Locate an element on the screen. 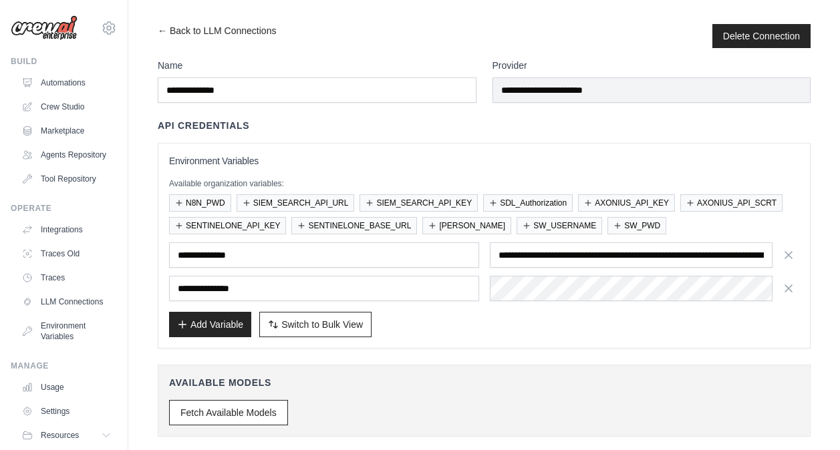  h4: API Credentials is located at coordinates (203, 126).